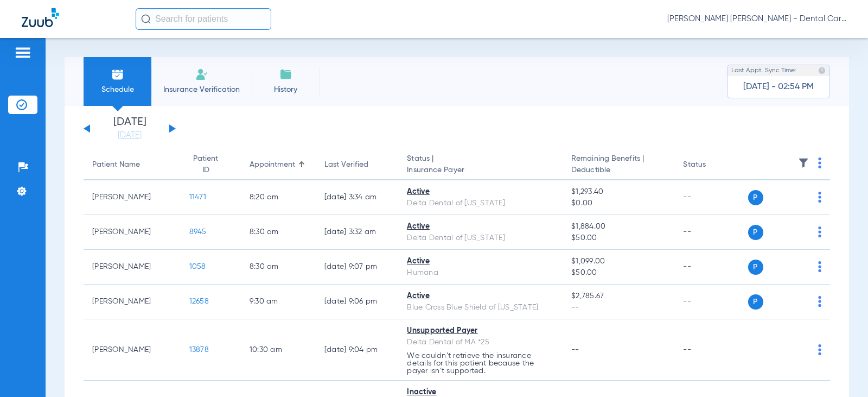 The width and height of the screenshot is (868, 397). What do you see at coordinates (40, 17) in the screenshot?
I see `img: Zuub Logo` at bounding box center [40, 17].